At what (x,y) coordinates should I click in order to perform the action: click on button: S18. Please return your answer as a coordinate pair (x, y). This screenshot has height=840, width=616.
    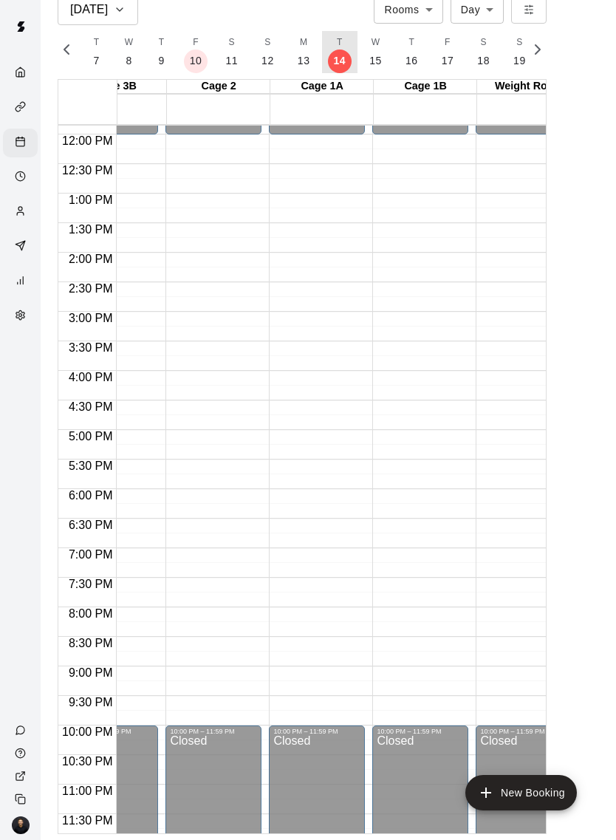
    Looking at the image, I should click on (483, 51).